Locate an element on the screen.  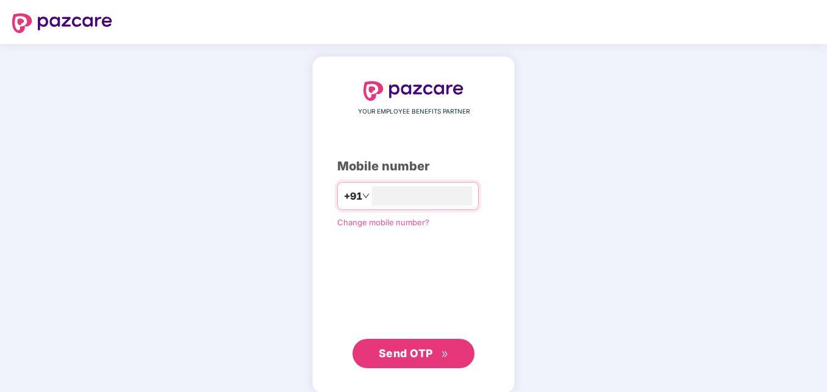
span: Change mobile number? is located at coordinates (383, 222).